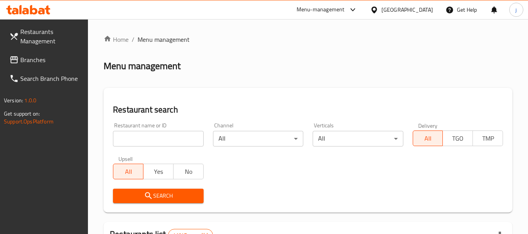 The height and width of the screenshot is (234, 528). I want to click on span: TGO, so click(458, 138).